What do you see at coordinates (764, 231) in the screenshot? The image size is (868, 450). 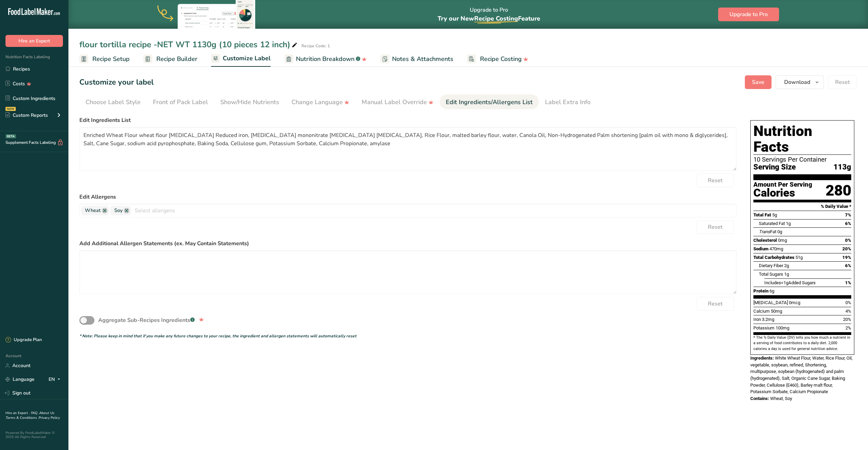 I see `i: Trans` at bounding box center [764, 231].